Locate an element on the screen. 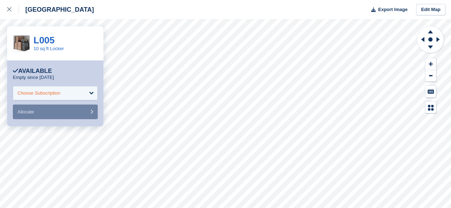 Image resolution: width=451 pixels, height=208 pixels. button: Zoom In is located at coordinates (431, 64).